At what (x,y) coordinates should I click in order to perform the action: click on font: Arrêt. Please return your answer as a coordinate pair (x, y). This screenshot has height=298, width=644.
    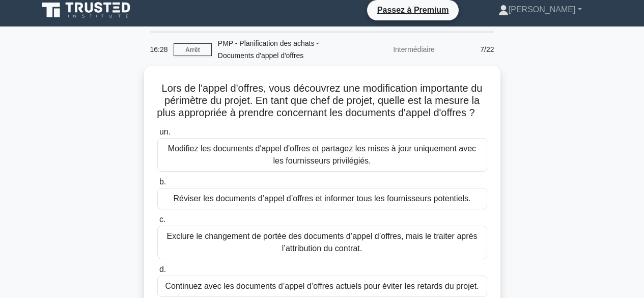
    Looking at the image, I should click on (193, 50).